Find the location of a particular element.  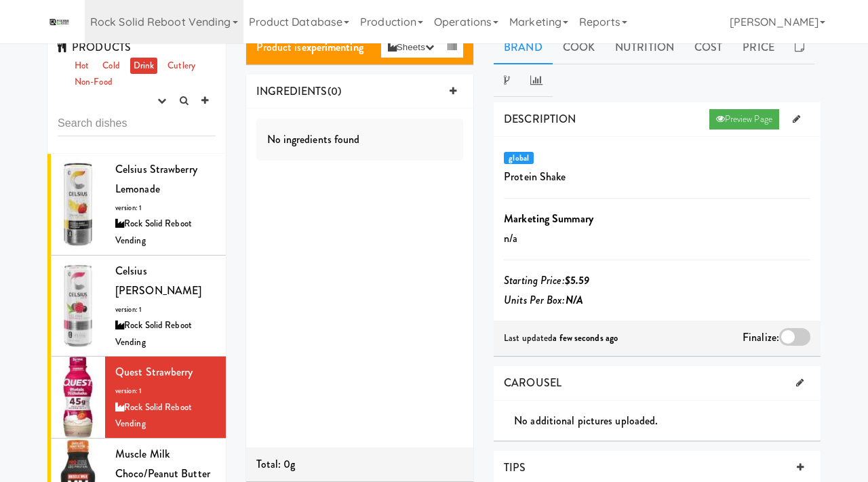

button: Sheets is located at coordinates (411, 47).